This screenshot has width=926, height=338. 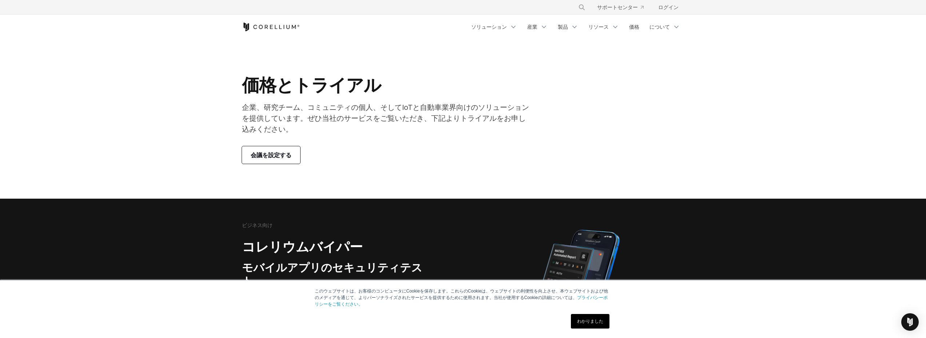 I want to click on font: わかりました, so click(x=590, y=321).